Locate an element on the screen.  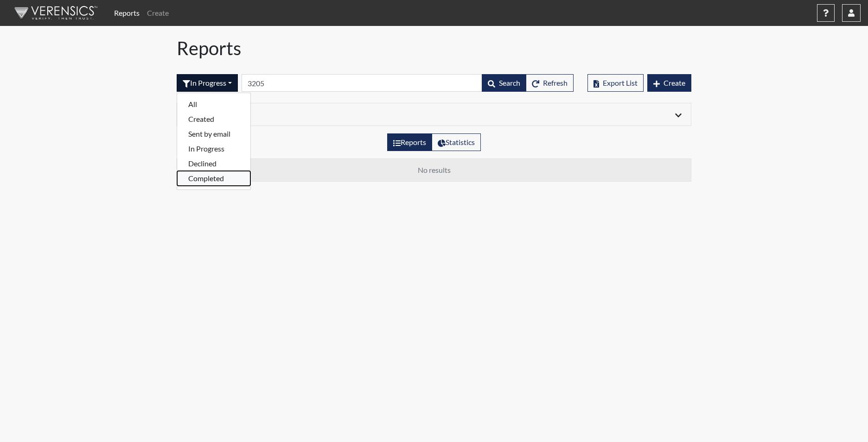
input: Search by Registration ID, Interview Number, or Investigation Name. is located at coordinates (362, 83).